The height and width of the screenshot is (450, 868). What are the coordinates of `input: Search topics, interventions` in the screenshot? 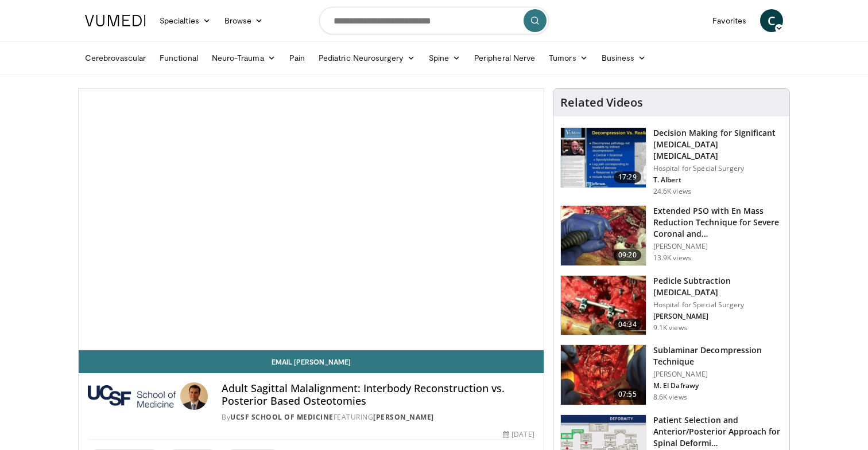 It's located at (434, 20).